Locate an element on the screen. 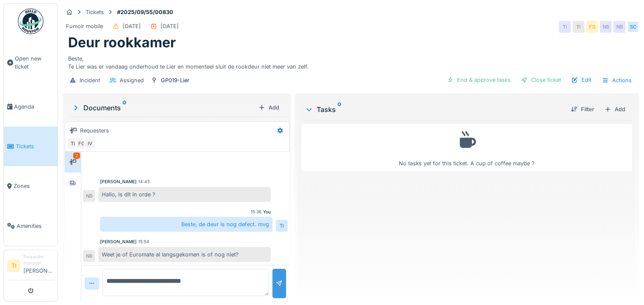 This screenshot has width=644, height=305. div: Documents is located at coordinates (163, 108).